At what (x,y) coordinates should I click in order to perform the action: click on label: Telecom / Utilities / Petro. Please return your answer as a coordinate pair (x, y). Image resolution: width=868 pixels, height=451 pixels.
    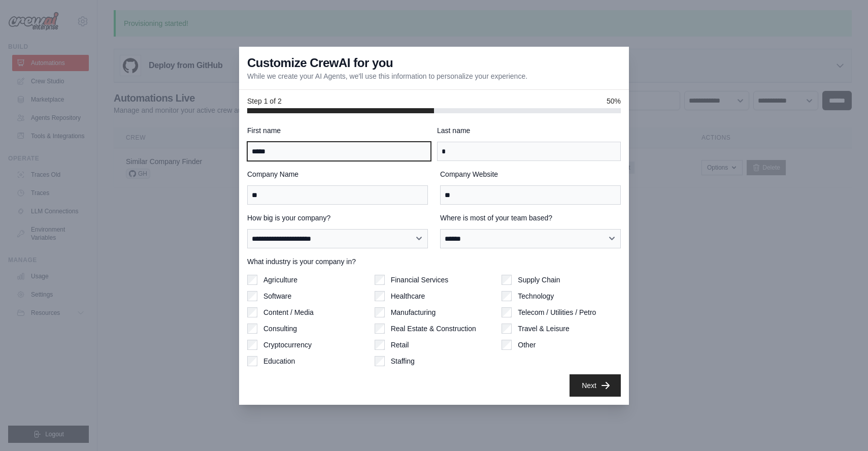
    Looking at the image, I should click on (557, 312).